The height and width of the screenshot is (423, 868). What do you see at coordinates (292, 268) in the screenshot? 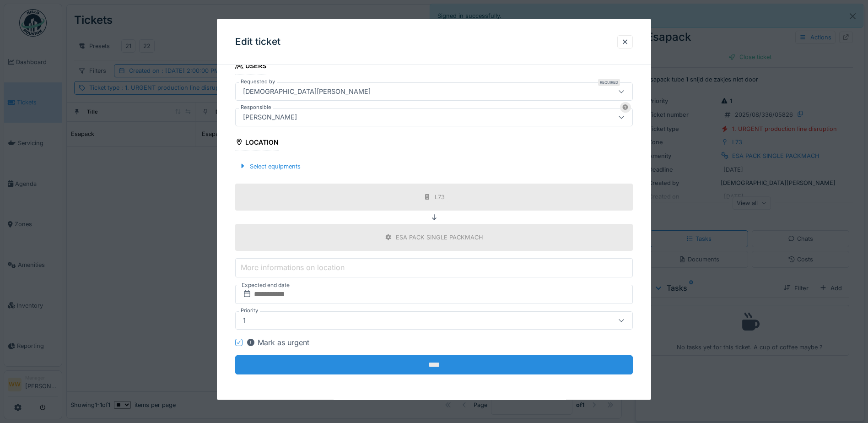
I see `label: More informations on location` at bounding box center [292, 268].